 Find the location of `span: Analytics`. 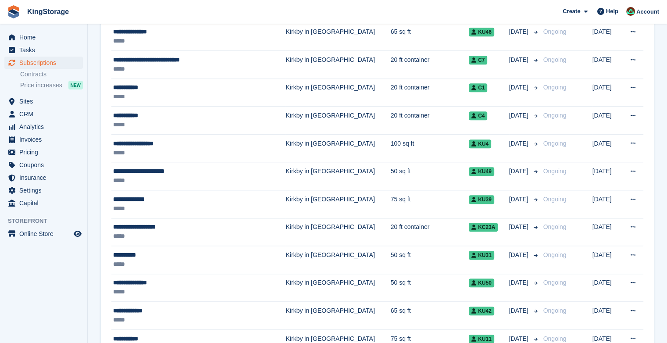

span: Analytics is located at coordinates (46, 127).